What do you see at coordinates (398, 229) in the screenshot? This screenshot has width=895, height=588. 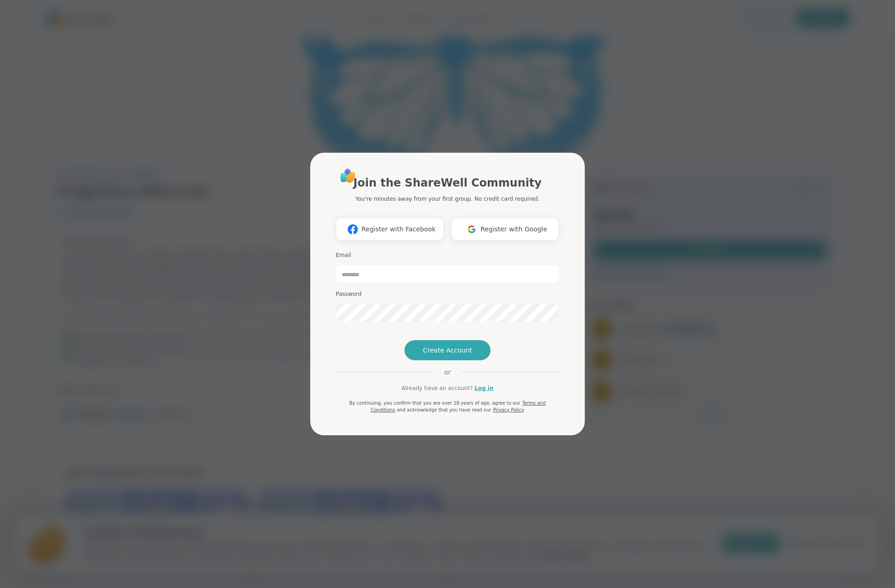 I see `span: Register with Facebook` at bounding box center [398, 229].